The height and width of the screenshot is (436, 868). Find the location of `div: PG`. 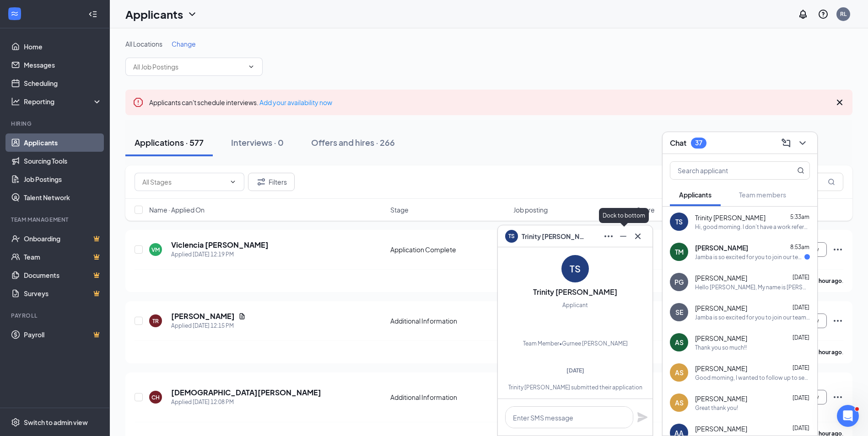

div: PG is located at coordinates (679, 282).